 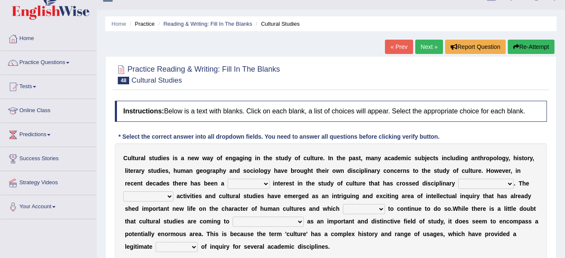 What do you see at coordinates (208, 24) in the screenshot?
I see `a: Reading & Writing: Fill In The Blanks` at bounding box center [208, 24].